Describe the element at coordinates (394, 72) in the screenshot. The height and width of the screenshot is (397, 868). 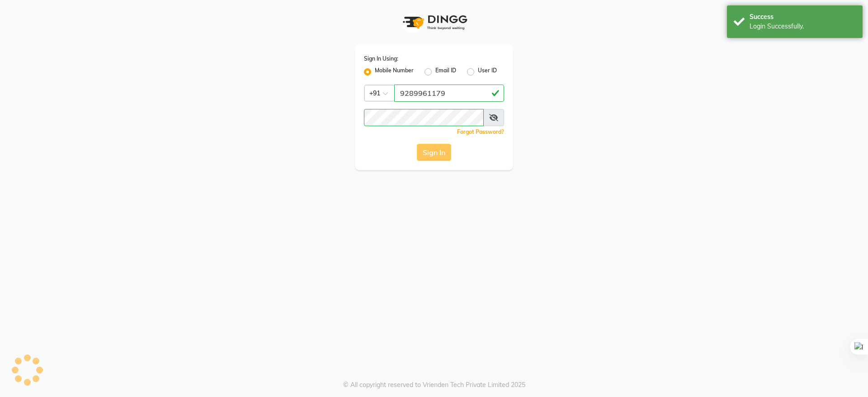
I see `label: Mobile Number` at that location.